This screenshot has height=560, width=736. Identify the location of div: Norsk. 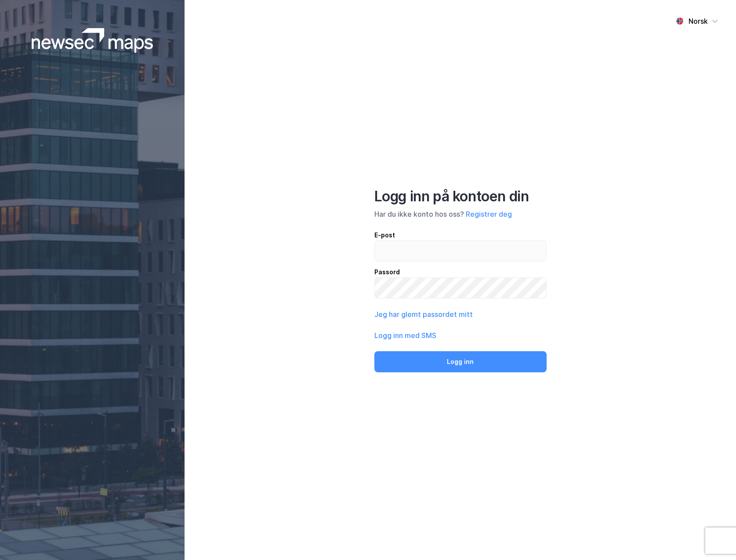
(698, 21).